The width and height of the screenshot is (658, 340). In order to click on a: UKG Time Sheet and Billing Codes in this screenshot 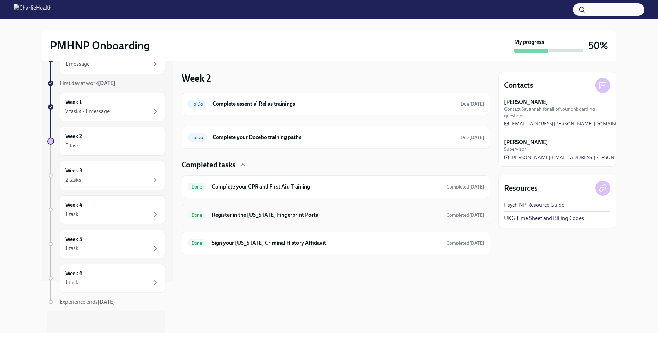, I will do `click(544, 218)`.